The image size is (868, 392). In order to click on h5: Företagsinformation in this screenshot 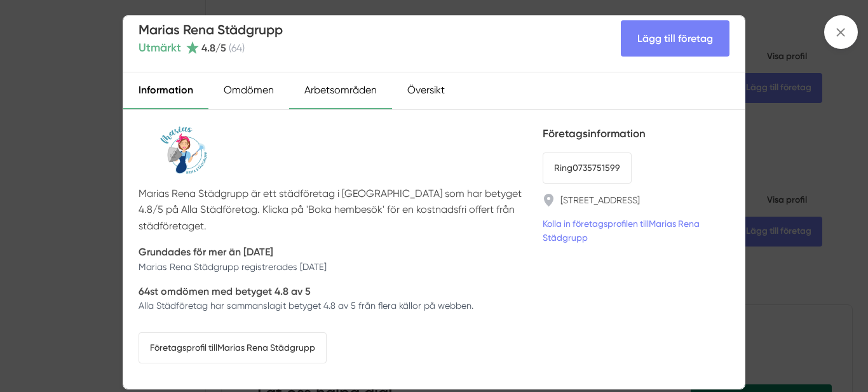, I will do `click(636, 134)`.